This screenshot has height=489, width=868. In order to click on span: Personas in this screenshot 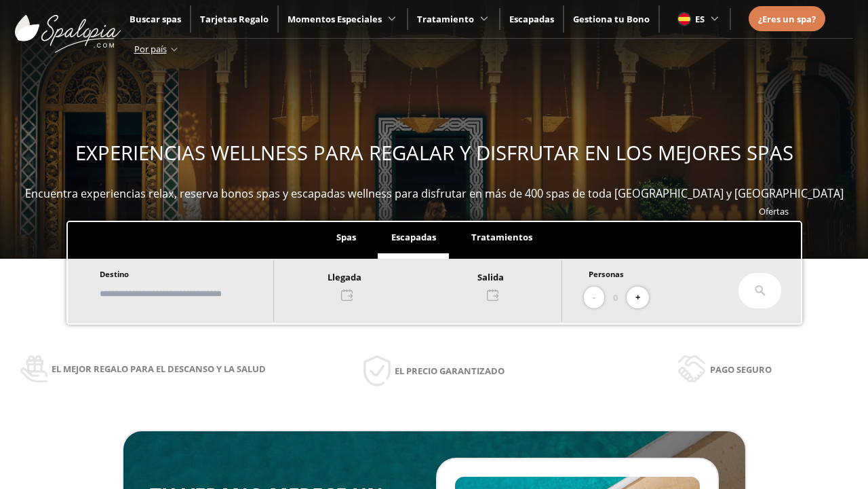, I will do `click(606, 274)`.